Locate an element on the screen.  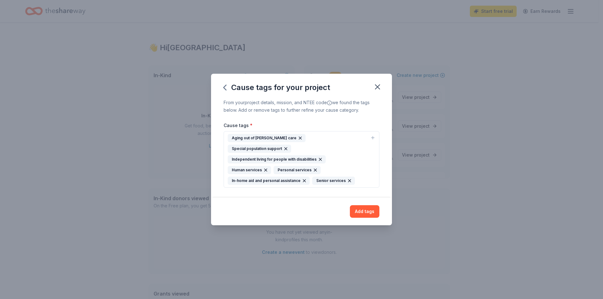
div: Special population support is located at coordinates (259, 149).